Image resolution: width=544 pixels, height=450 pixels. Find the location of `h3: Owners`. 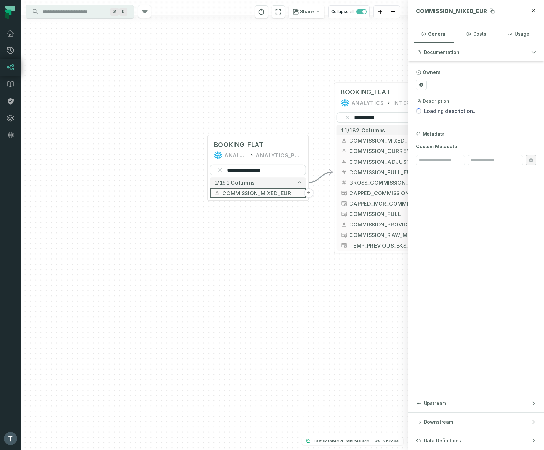

h3: Owners is located at coordinates (431, 72).